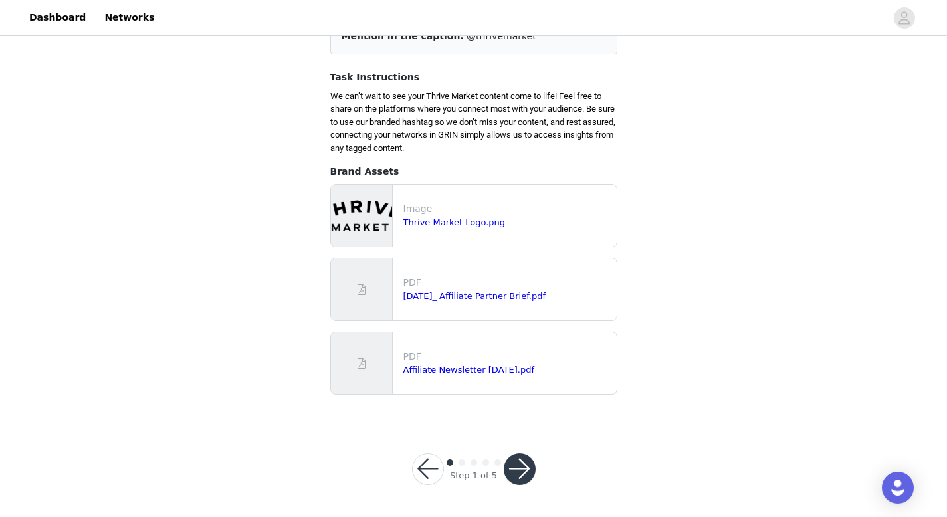 This screenshot has width=947, height=517. Describe the element at coordinates (403, 36) in the screenshot. I see `span: Mention in the caption:` at that location.